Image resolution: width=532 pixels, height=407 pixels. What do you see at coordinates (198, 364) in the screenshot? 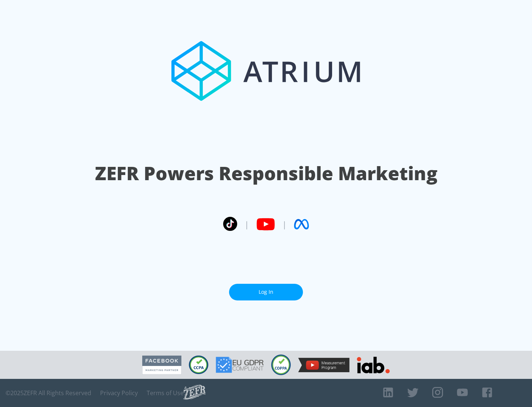
I see `img: CCPA Compliant` at bounding box center [198, 364].